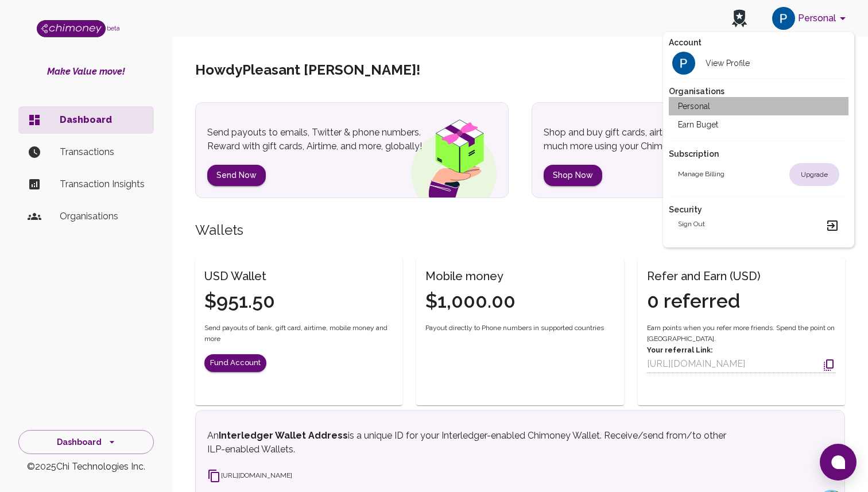 This screenshot has height=492, width=868. Describe the element at coordinates (701, 174) in the screenshot. I see `h2: Manage billing` at that location.